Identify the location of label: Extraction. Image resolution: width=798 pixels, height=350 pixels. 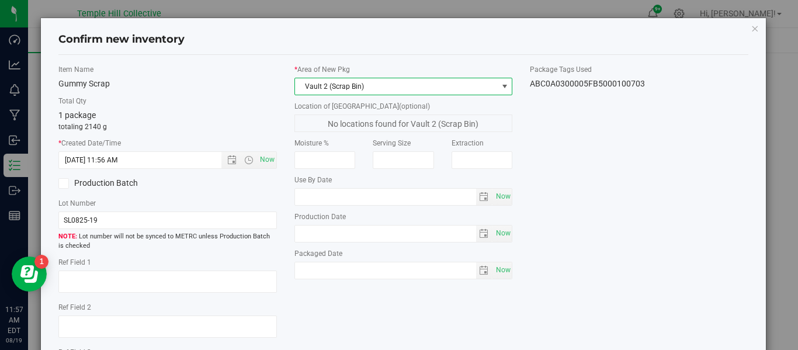
(482, 143).